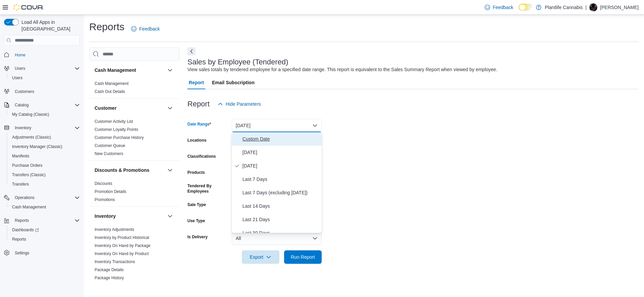 This screenshot has height=297, width=644. I want to click on a: Transfers (Classic), so click(29, 175).